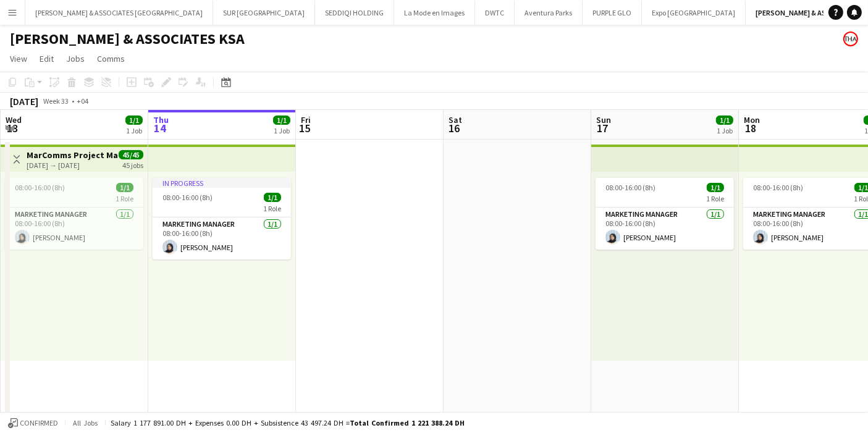 The image size is (868, 433). I want to click on button: Confirmed, so click(33, 424).